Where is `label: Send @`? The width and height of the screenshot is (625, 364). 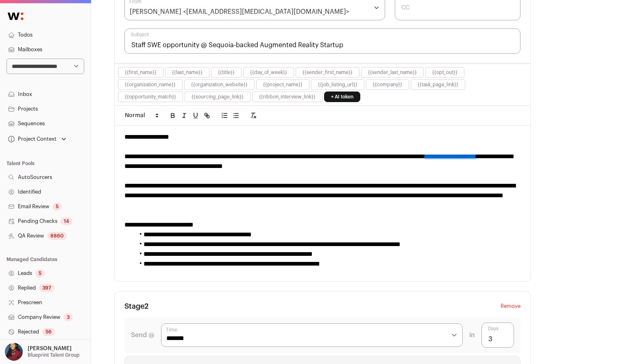 label: Send @ is located at coordinates (143, 335).